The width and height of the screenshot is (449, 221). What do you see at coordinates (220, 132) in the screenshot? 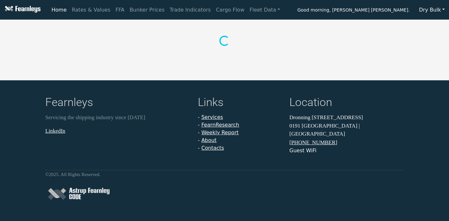
I see `a: Weekly Report` at bounding box center [220, 132].